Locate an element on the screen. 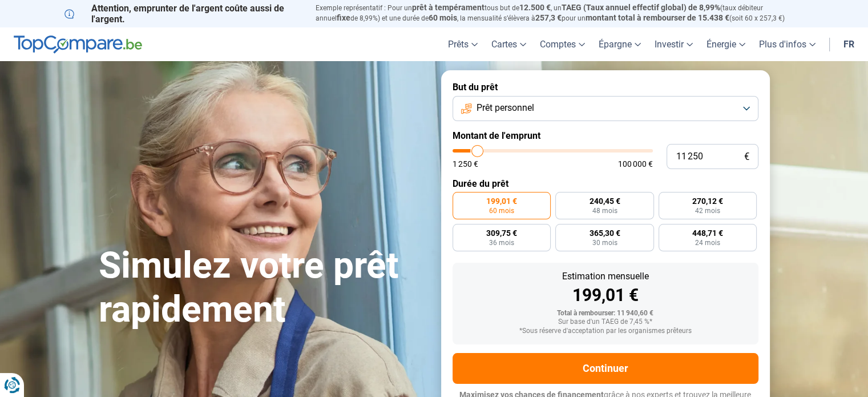 This screenshot has width=868, height=397. span: fixe is located at coordinates (343, 18).